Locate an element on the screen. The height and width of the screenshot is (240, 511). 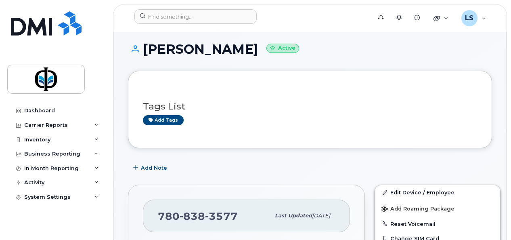
a: Add tags is located at coordinates (163, 120).